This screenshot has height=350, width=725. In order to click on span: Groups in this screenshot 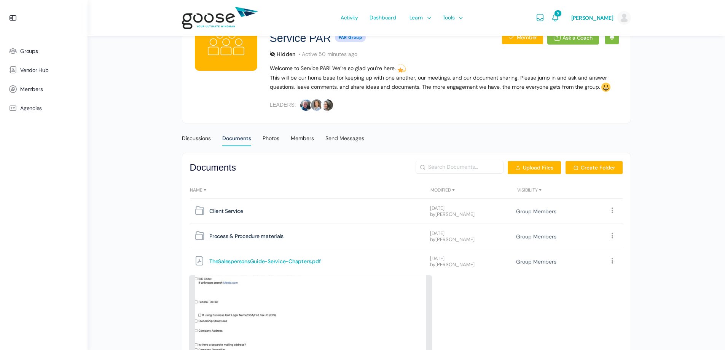, I will do `click(29, 51)`.